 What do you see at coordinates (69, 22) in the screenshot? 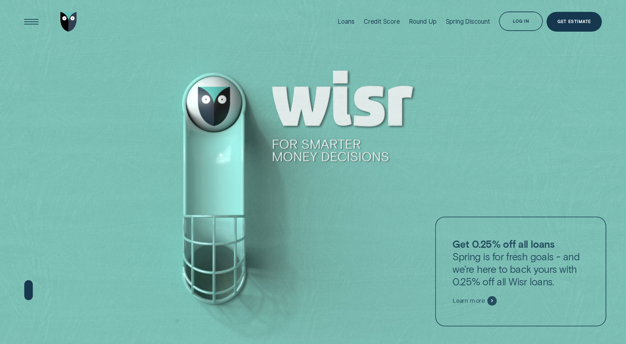
I see `img: Wisr` at bounding box center [69, 22].